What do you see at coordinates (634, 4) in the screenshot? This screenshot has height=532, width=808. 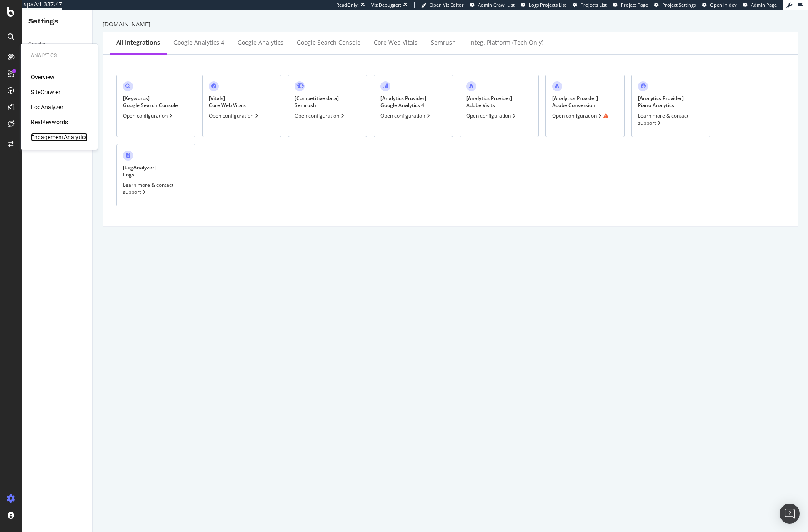 I see `span: Project Page` at bounding box center [634, 4].